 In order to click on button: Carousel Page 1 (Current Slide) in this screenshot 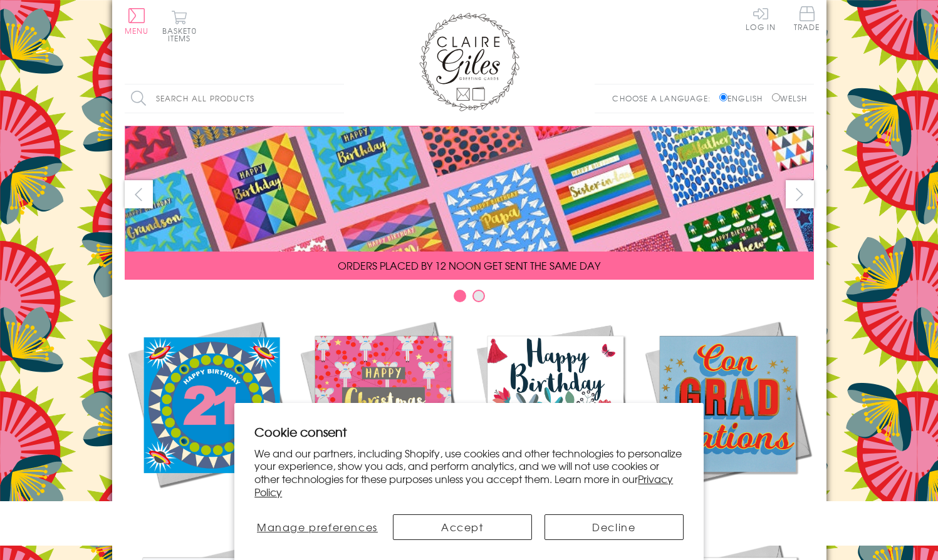, I will do `click(460, 296)`.